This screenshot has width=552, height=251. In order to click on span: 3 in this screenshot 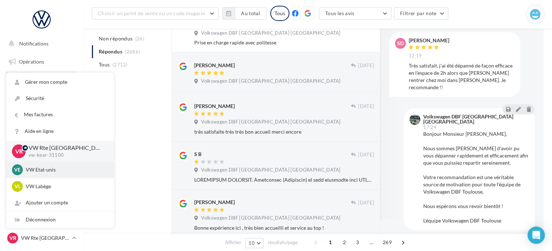, I will do `click(357, 243)`.